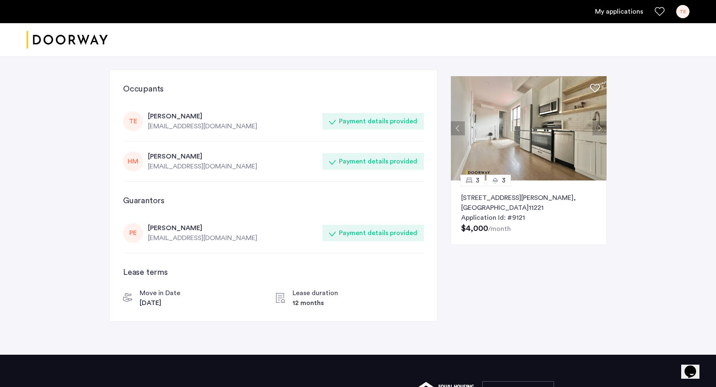 This screenshot has height=387, width=716. Describe the element at coordinates (67, 40) in the screenshot. I see `img: logo` at that location.